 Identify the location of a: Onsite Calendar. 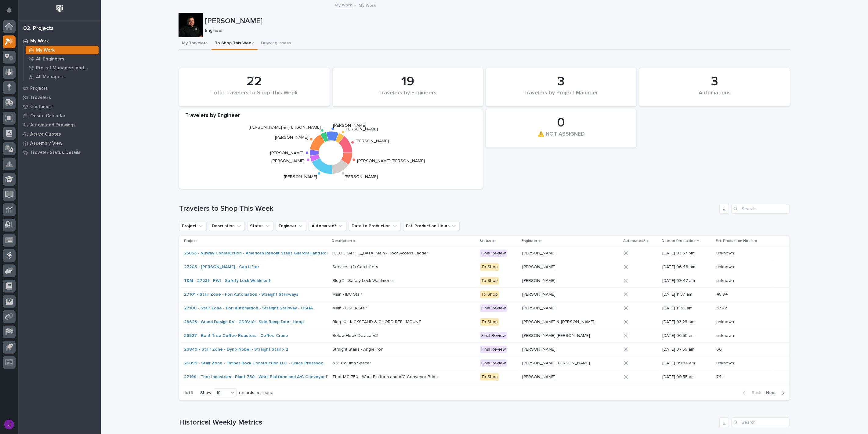
(60, 116).